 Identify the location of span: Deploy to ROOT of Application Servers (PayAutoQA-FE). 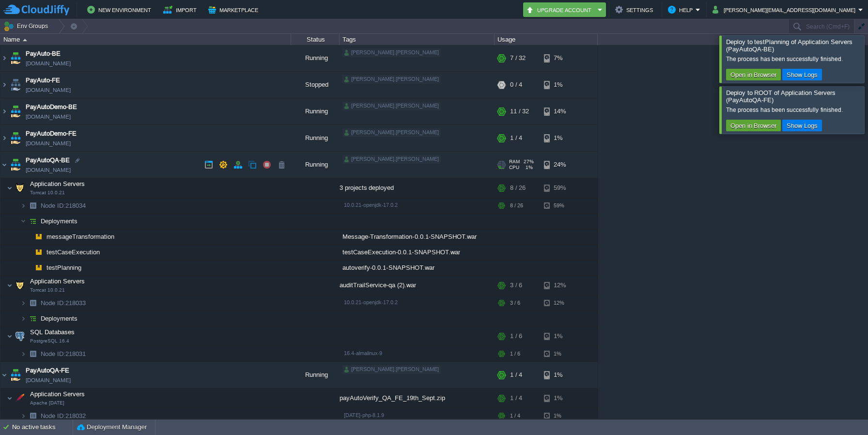
(781, 96).